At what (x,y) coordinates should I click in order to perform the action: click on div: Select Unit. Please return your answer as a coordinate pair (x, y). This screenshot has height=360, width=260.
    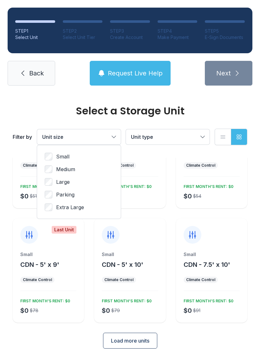
    Looking at the image, I should click on (35, 37).